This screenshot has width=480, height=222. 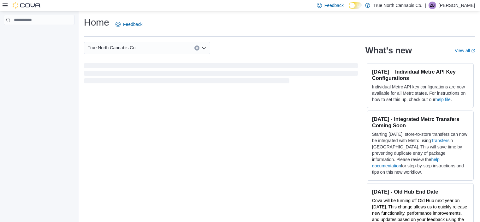 I want to click on p: True North Cannabis Co., so click(x=398, y=5).